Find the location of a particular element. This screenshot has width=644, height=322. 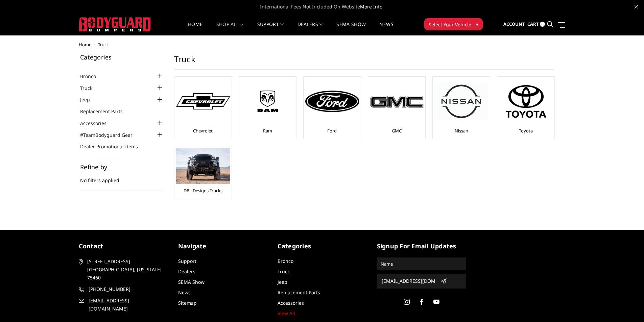

a: Ram is located at coordinates (267, 131).